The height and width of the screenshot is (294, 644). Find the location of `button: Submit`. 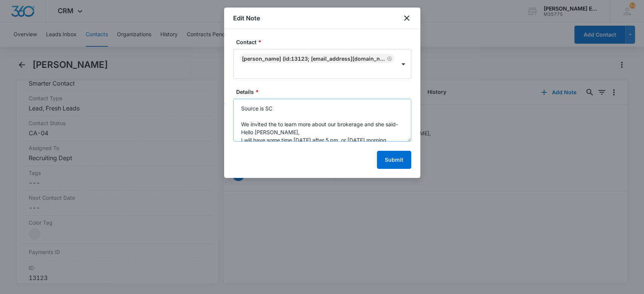

button: Submit is located at coordinates (394, 160).